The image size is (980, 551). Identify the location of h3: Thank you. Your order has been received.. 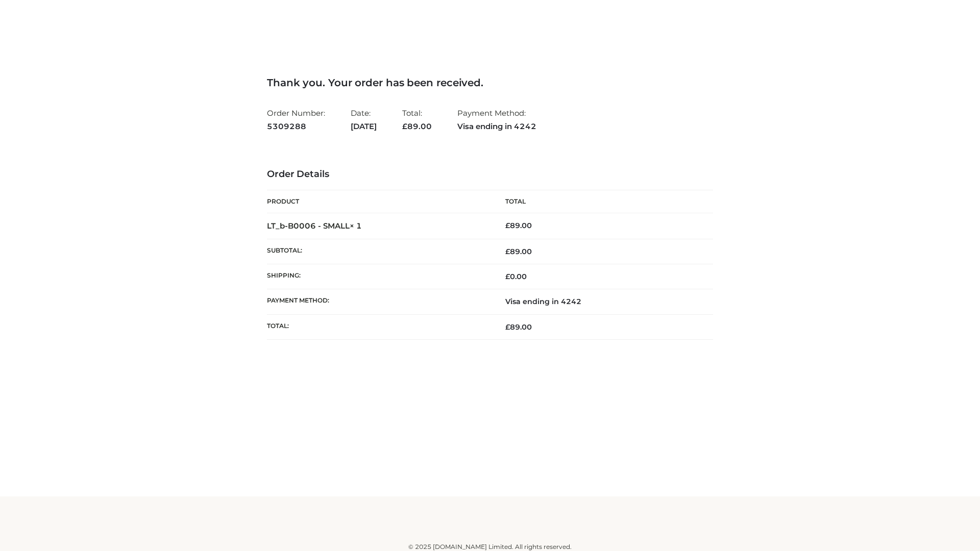
(490, 83).